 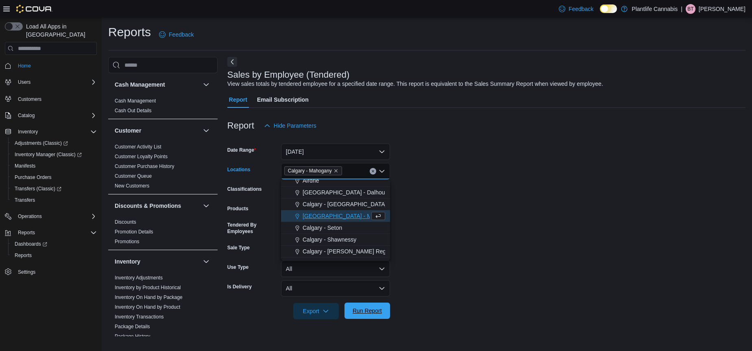 What do you see at coordinates (139, 278) in the screenshot?
I see `span: Inventory Adjustments` at bounding box center [139, 278].